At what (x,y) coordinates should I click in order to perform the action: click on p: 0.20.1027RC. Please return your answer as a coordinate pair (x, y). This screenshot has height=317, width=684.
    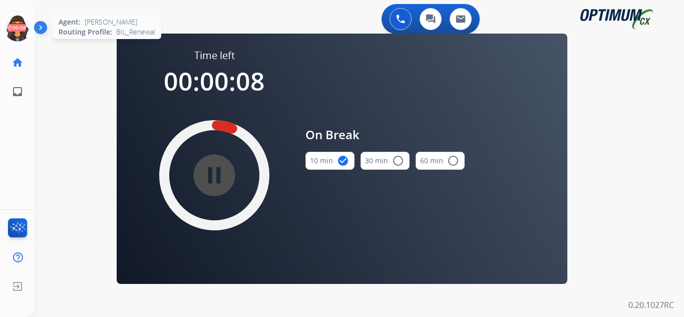
    Looking at the image, I should click on (651, 305).